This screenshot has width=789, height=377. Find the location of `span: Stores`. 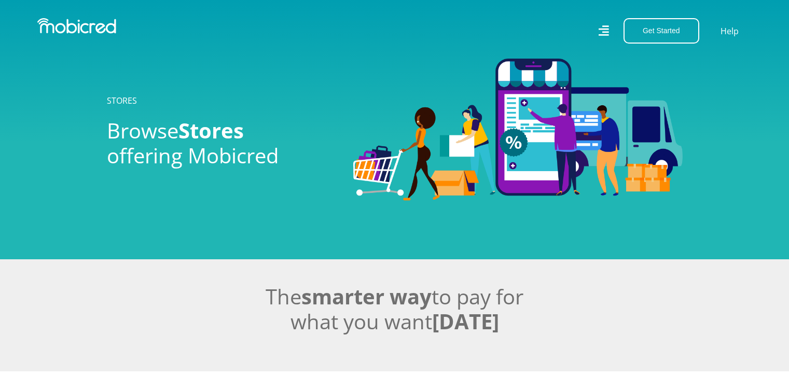

span: Stores is located at coordinates (211, 130).